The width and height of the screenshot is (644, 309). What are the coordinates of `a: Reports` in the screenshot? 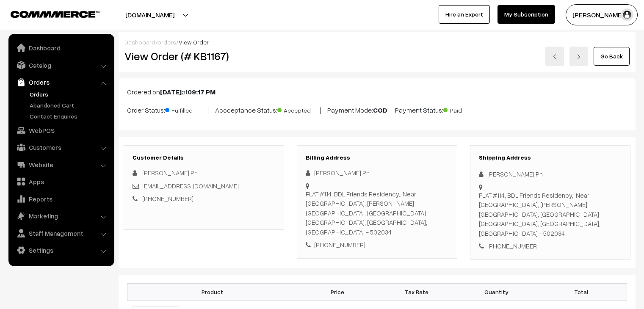 It's located at (61, 199).